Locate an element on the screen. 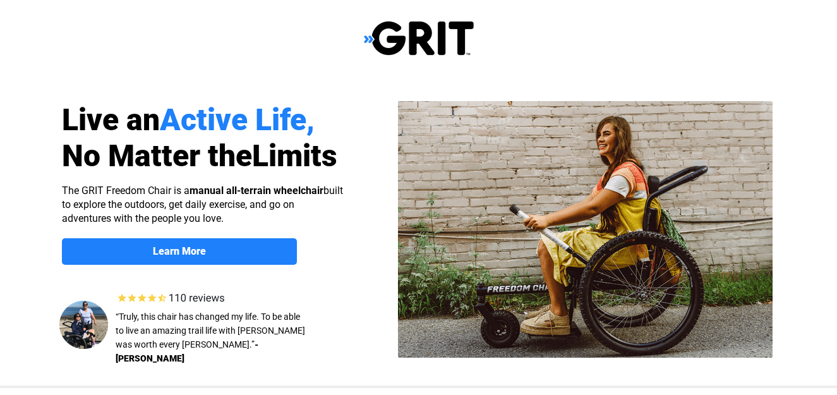 The width and height of the screenshot is (837, 395). span: No Matter the is located at coordinates (157, 155).